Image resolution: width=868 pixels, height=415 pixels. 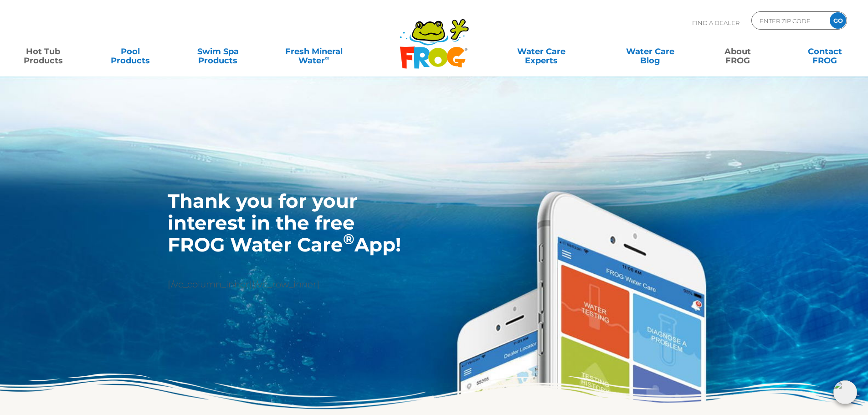 What do you see at coordinates (649, 52) in the screenshot?
I see `a: Water CareBlog` at bounding box center [649, 52].